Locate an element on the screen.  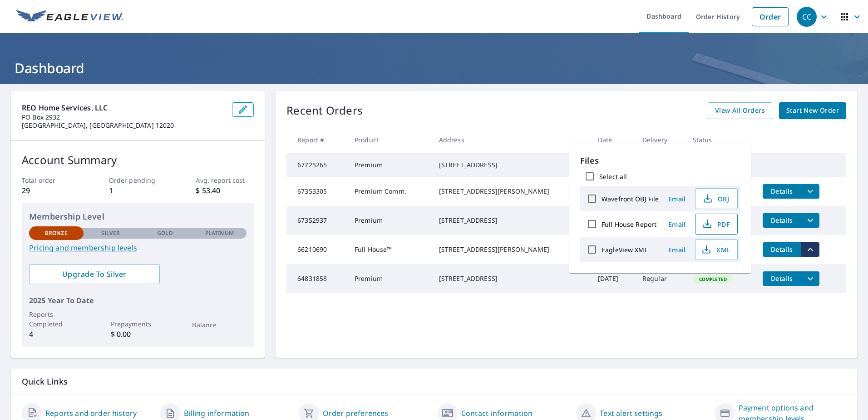
a: Order is located at coordinates (770, 16).